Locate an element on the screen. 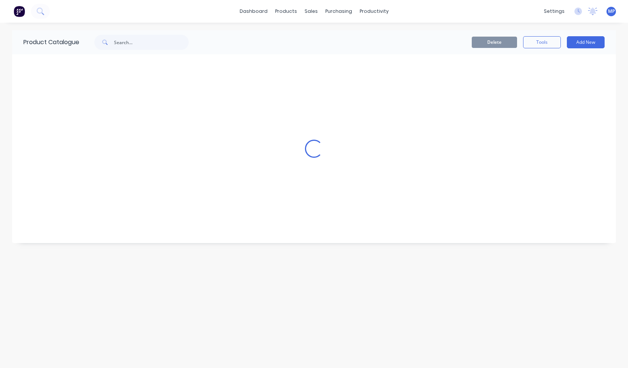 This screenshot has height=368, width=628. img: Factory is located at coordinates (19, 11).